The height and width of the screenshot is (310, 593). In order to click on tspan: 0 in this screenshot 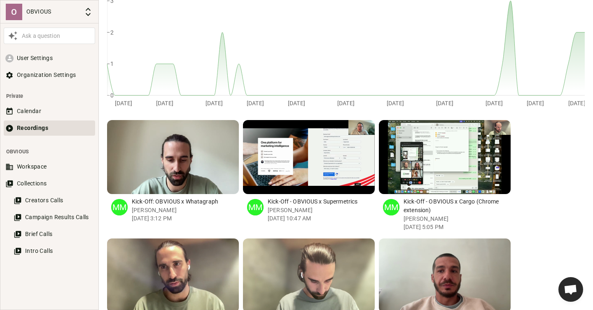, I will do `click(112, 95)`.